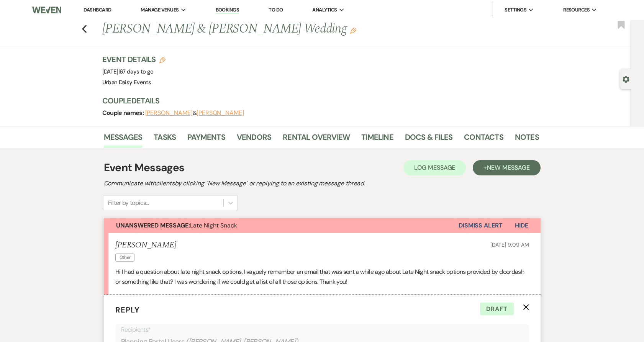 The height and width of the screenshot is (342, 644). I want to click on button: +New Message, so click(506, 168).